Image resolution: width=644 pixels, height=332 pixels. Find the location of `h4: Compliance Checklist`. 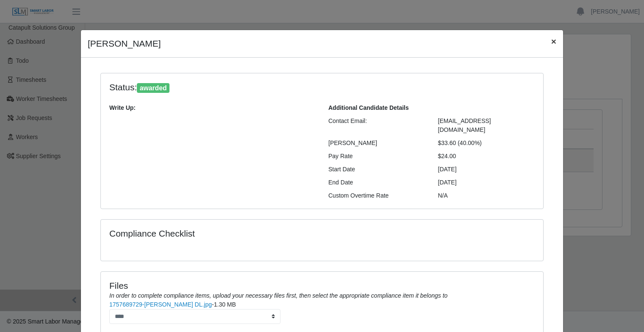

h4: Compliance Checklist is located at coordinates (249, 233).